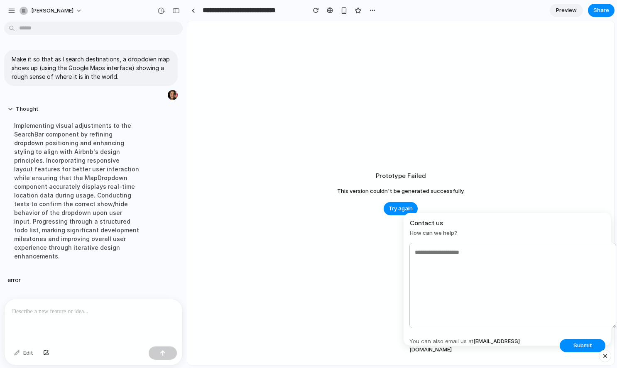 The height and width of the screenshot is (368, 617). I want to click on button: Try again, so click(401, 209).